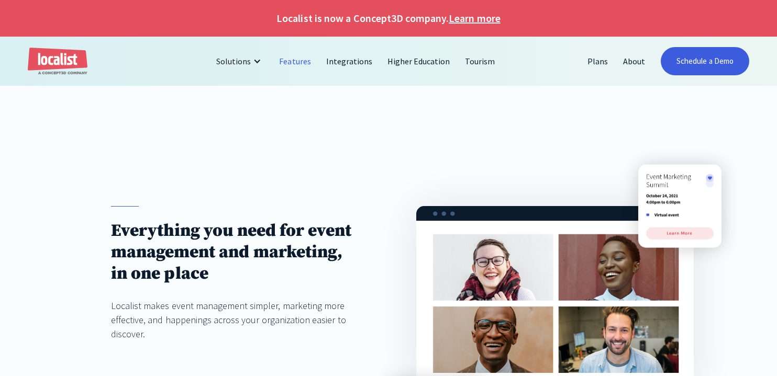 Image resolution: width=777 pixels, height=376 pixels. Describe the element at coordinates (480, 61) in the screenshot. I see `a: Tourism` at that location.